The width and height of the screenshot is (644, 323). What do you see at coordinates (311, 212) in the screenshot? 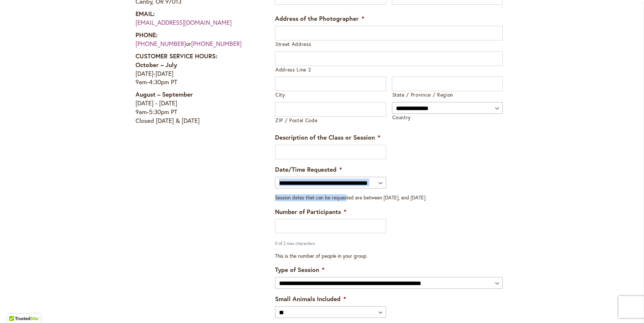
I see `label: Number of Participants` at bounding box center [311, 212].